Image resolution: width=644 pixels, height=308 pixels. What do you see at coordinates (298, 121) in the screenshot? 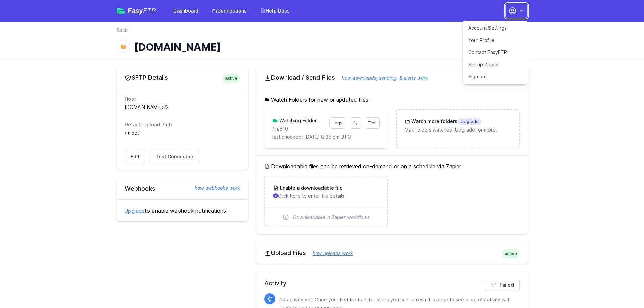
I see `h3: Watching Folder:` at bounding box center [298, 121].